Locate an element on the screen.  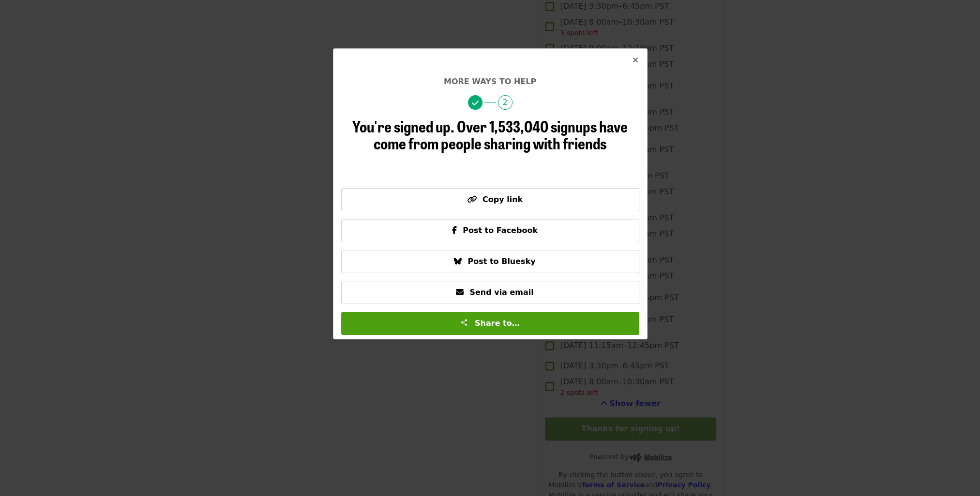
span: 2 is located at coordinates (505, 103).